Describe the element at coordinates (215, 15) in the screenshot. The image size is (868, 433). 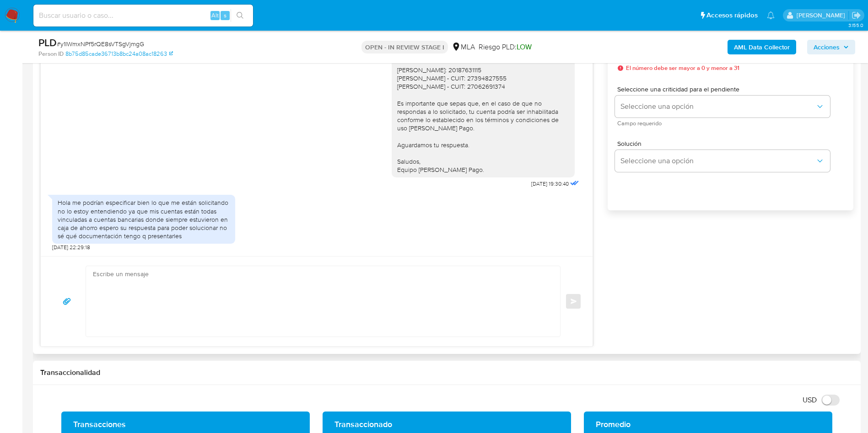
I see `span: Alt` at that location.